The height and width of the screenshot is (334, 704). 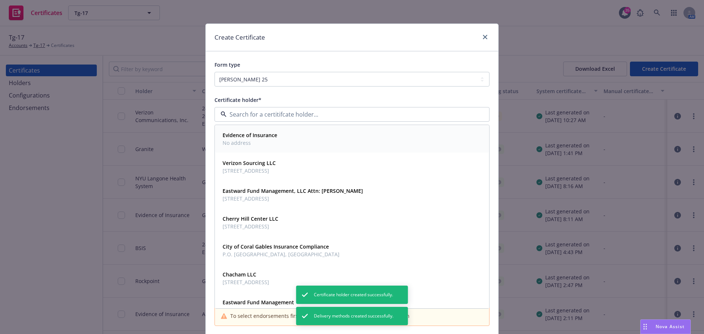 What do you see at coordinates (276, 246) in the screenshot?
I see `strong: City of Coral Gables Insurance Compliance` at bounding box center [276, 246].